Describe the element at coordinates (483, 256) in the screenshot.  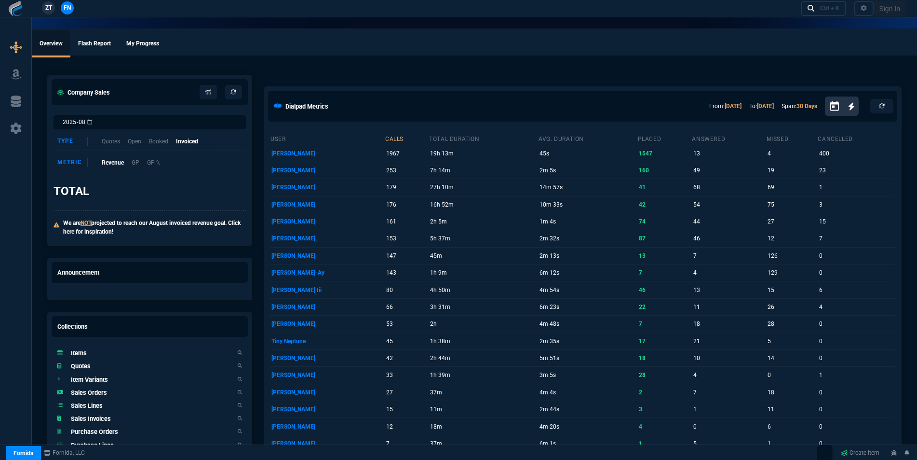
I see `p: 45m` at that location.